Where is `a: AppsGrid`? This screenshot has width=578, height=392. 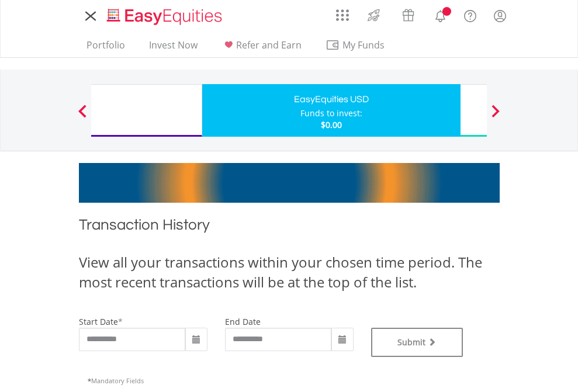 a: AppsGrid is located at coordinates (342, 12).